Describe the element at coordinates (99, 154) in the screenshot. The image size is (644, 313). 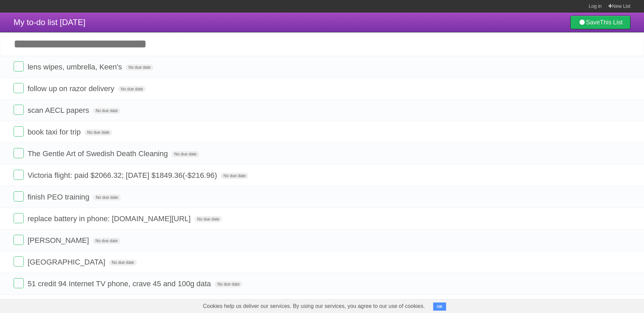
I see `span: The Gentle Art of Swedish Death Cleaning` at that location.